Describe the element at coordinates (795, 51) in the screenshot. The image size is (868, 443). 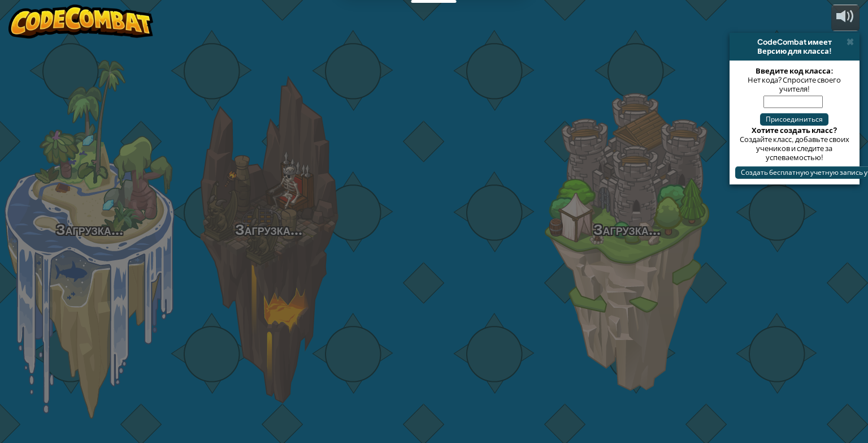
I see `div: Версию для класса!` at that location.